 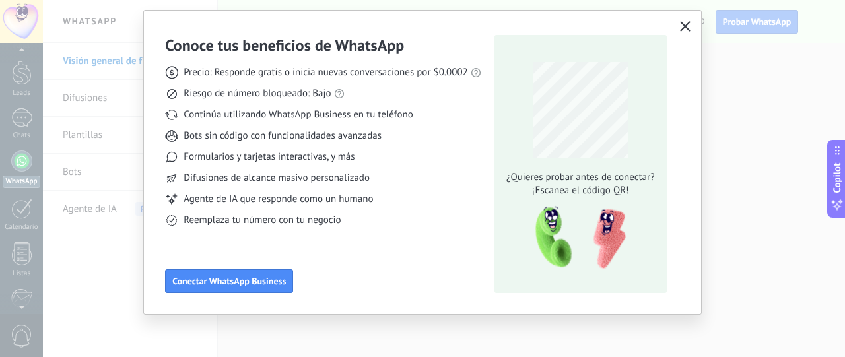 What do you see at coordinates (278, 199) in the screenshot?
I see `span: Agente de IA que responde como un humano` at bounding box center [278, 199].